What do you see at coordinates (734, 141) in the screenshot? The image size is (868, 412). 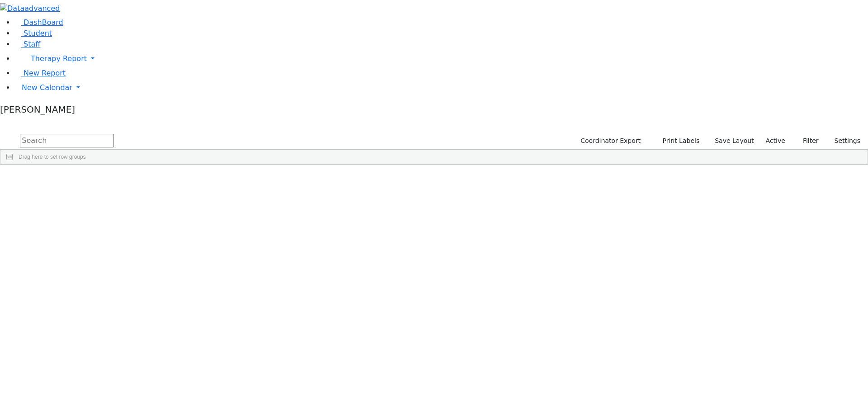 I see `button: Save Layout` at bounding box center [734, 141].